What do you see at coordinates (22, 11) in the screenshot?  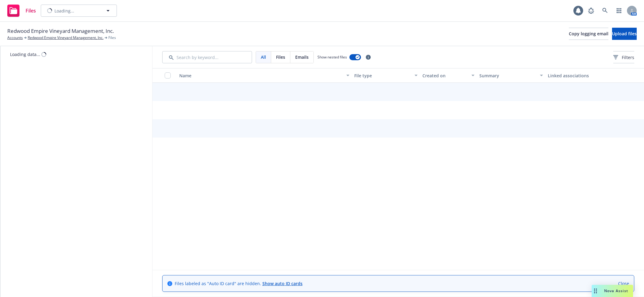 I see `a: Files` at bounding box center [22, 11].